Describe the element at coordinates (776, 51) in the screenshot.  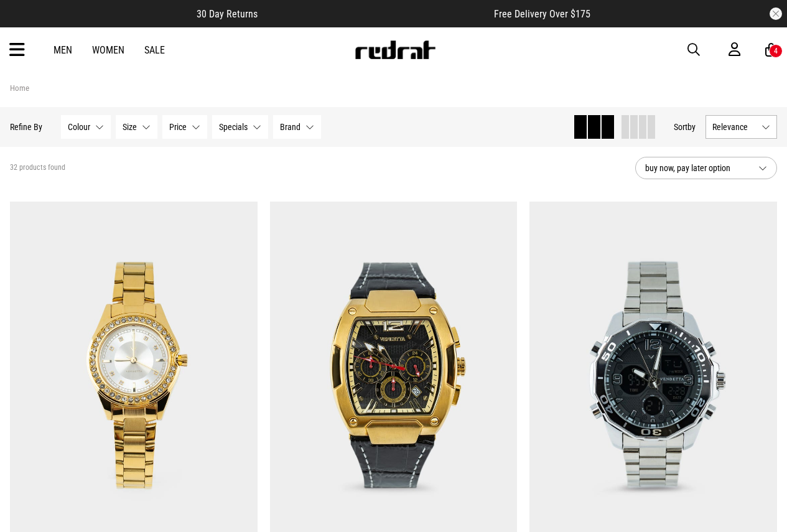
I see `div: 4` at that location.